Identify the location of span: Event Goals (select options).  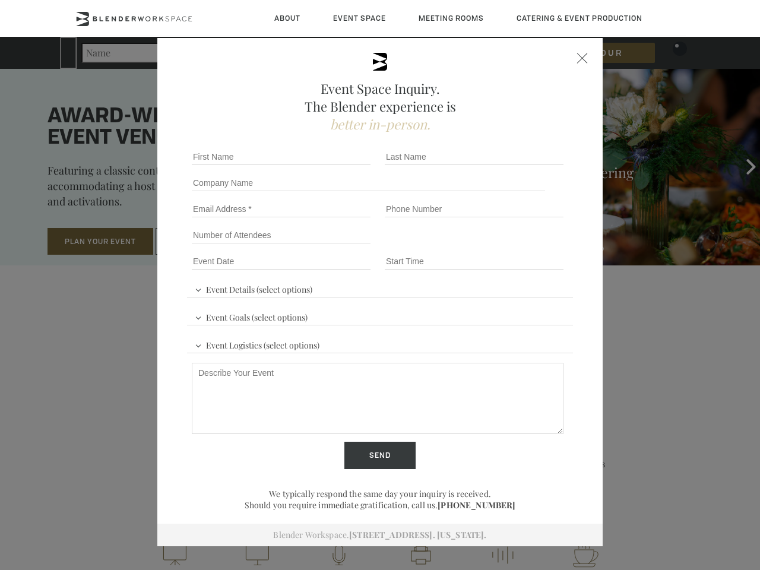
(251, 316).